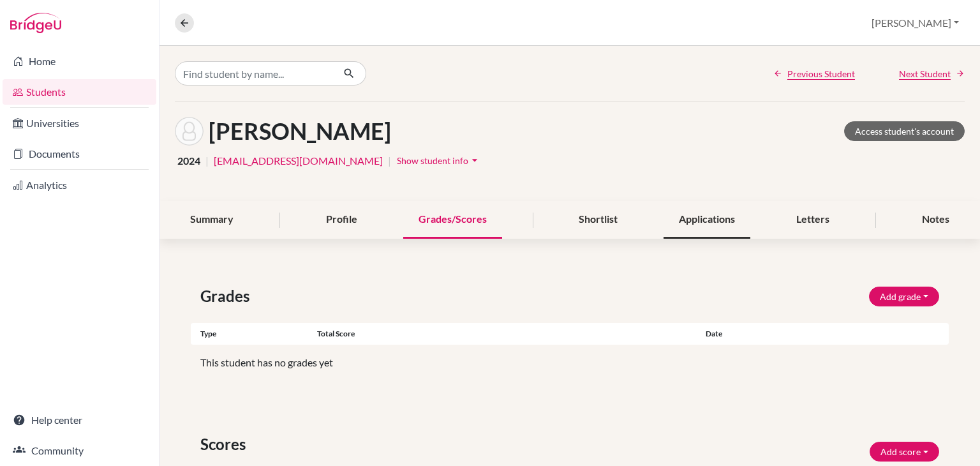 The height and width of the screenshot is (466, 980). Describe the element at coordinates (189, 161) in the screenshot. I see `span: 2024` at that location.